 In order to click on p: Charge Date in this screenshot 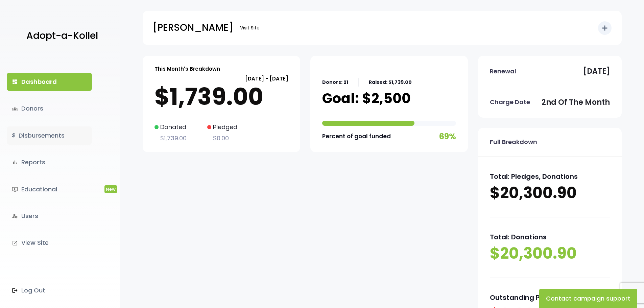, I will do `click(510, 102)`.